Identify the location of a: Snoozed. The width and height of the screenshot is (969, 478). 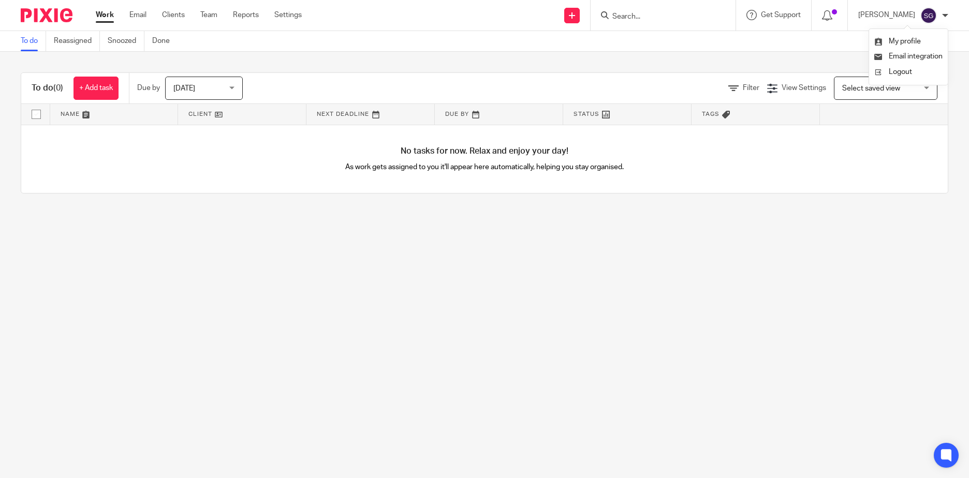
(126, 41).